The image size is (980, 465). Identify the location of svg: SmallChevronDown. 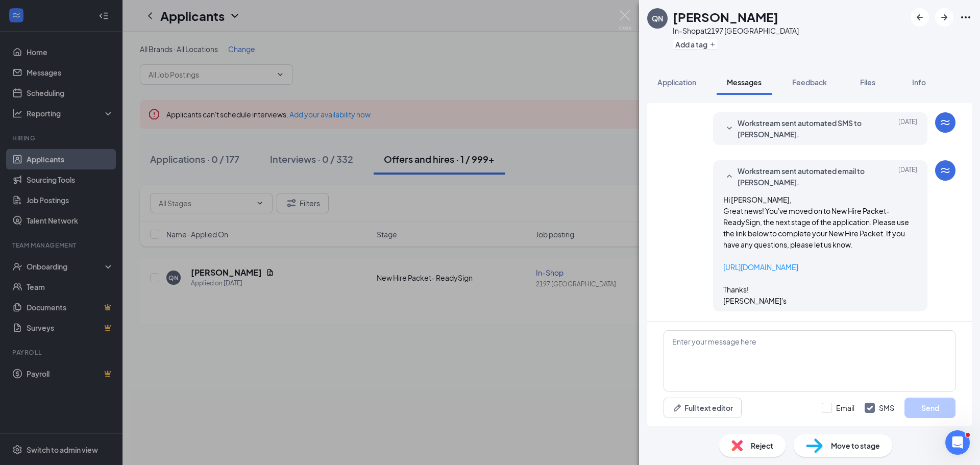
(729, 129).